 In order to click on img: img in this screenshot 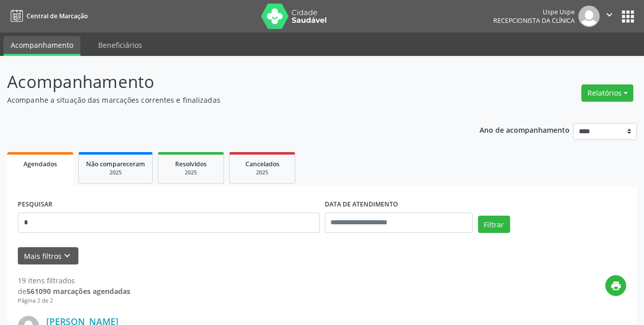, I will do `click(589, 16)`.